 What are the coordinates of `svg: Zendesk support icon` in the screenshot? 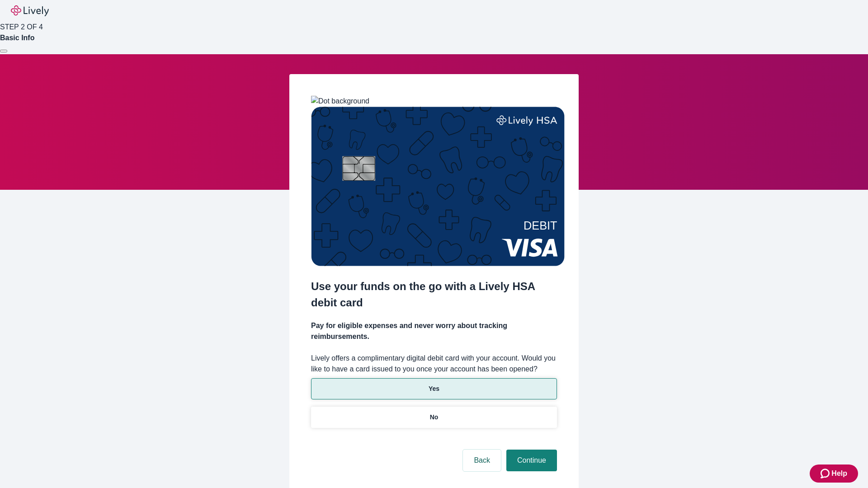 It's located at (826, 474).